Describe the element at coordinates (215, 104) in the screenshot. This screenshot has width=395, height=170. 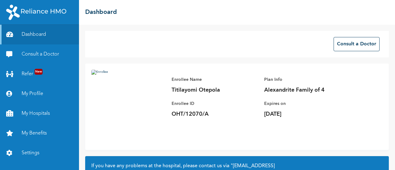
I see `p: Enrollee ID` at that location.